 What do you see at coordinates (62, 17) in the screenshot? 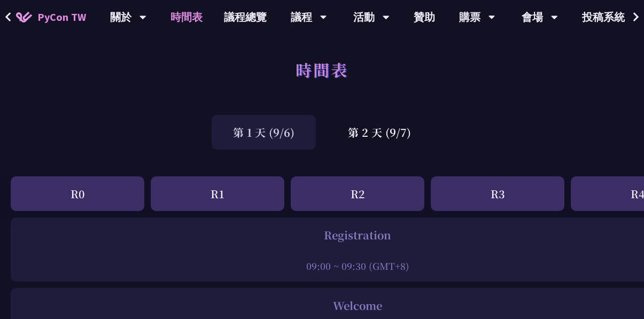
I see `span: PyCon TW` at bounding box center [62, 17].